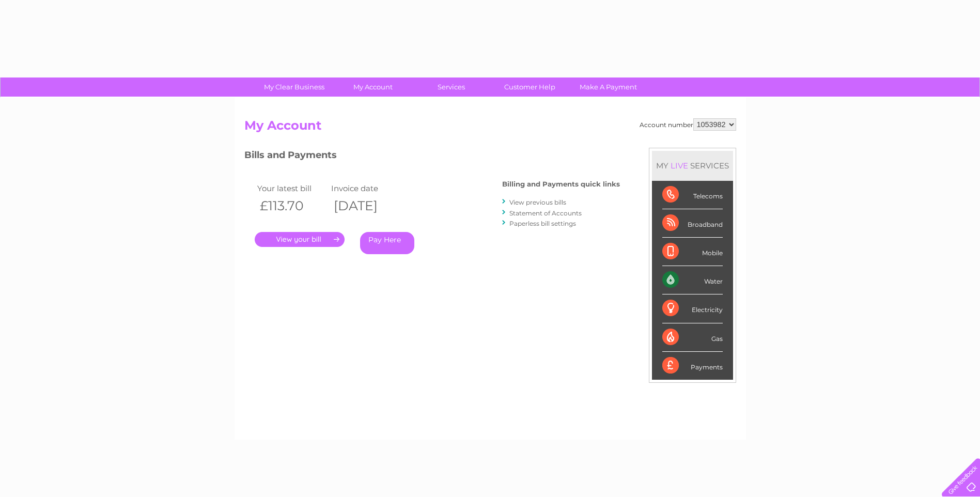 The height and width of the screenshot is (497, 980). What do you see at coordinates (538, 202) in the screenshot?
I see `a: View previous bills` at bounding box center [538, 202].